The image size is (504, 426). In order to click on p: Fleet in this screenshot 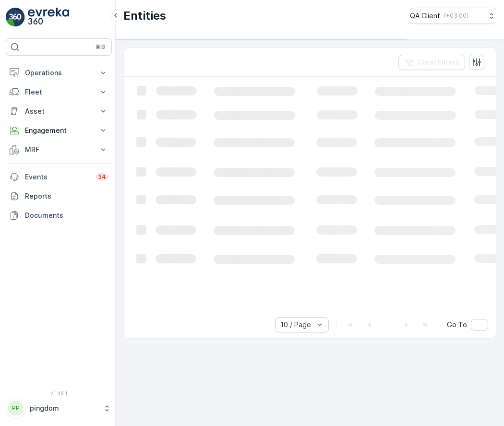, I will do `click(58, 92)`.